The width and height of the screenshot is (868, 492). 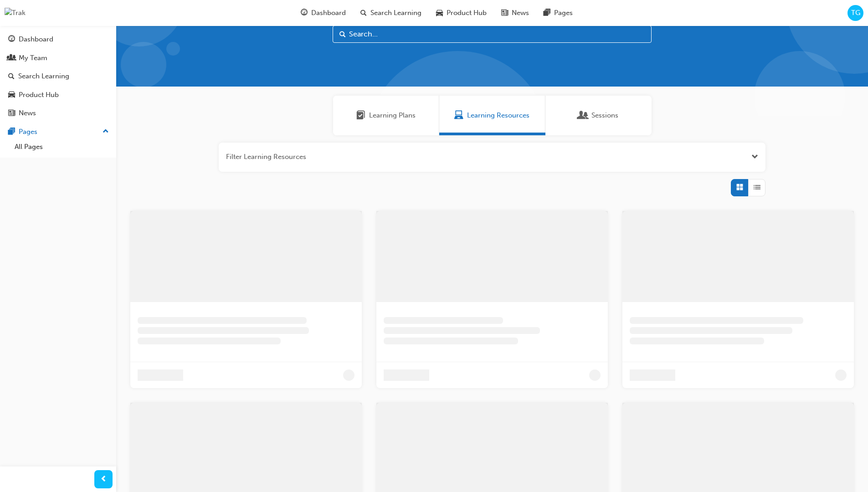 What do you see at coordinates (58, 58) in the screenshot?
I see `a: My Team` at bounding box center [58, 58].